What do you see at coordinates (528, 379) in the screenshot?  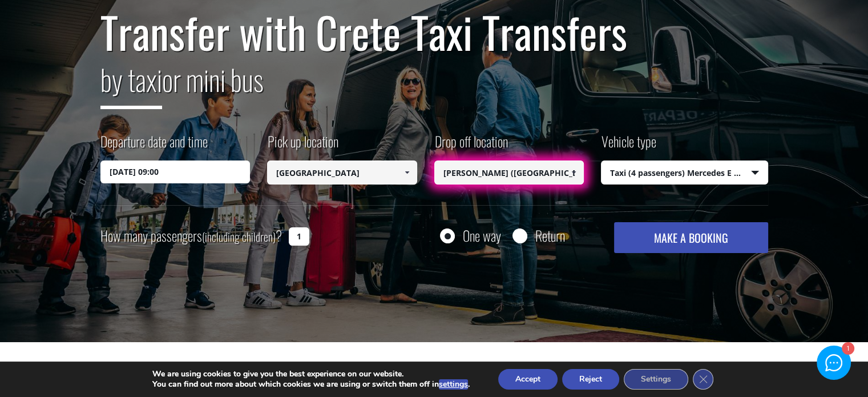 I see `button: Accept` at bounding box center [528, 379].